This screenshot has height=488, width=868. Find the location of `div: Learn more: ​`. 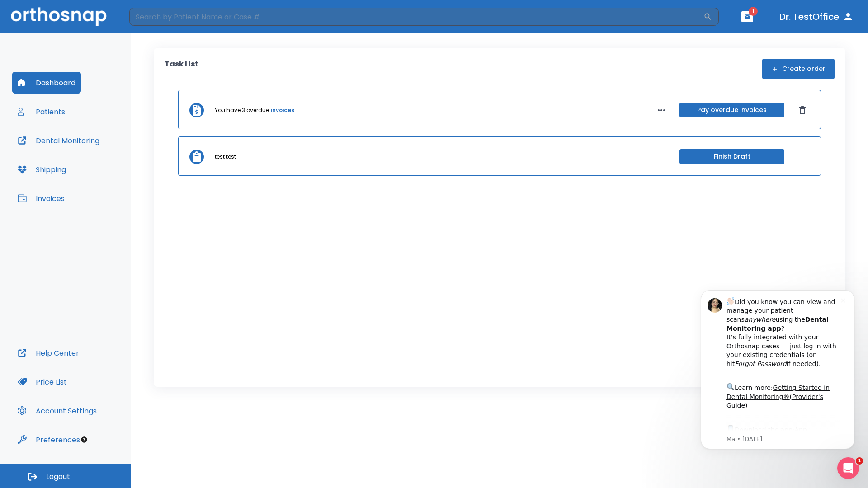

div: Learn more: ​ is located at coordinates (97, 122).